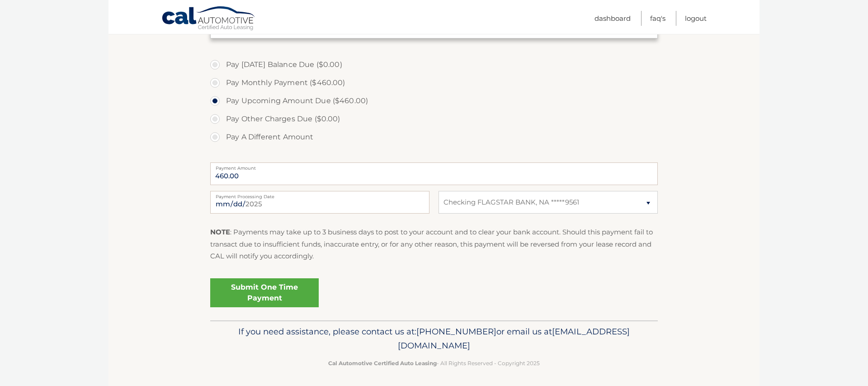  What do you see at coordinates (434, 363) in the screenshot?
I see `p: - All Rights Reserved - Copyright 2025` at bounding box center [434, 363].